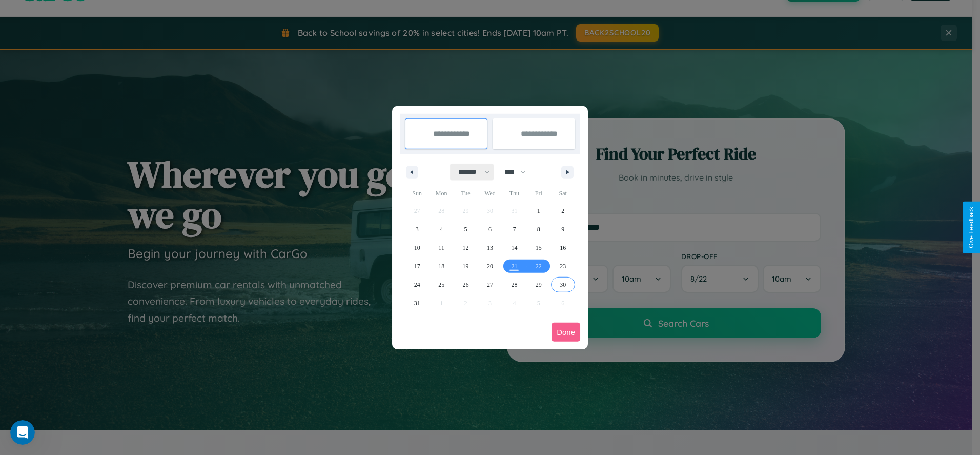 The height and width of the screenshot is (455, 980). I want to click on span: 17, so click(417, 266).